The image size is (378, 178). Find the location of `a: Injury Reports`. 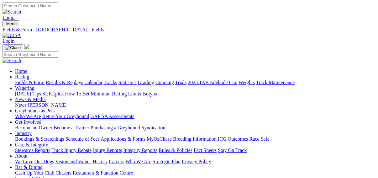

a: Injury Reports is located at coordinates (107, 150).